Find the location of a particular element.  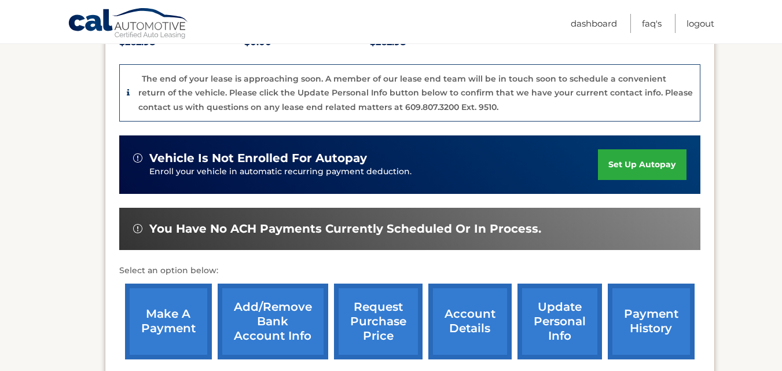

a: payment history is located at coordinates (651, 321).